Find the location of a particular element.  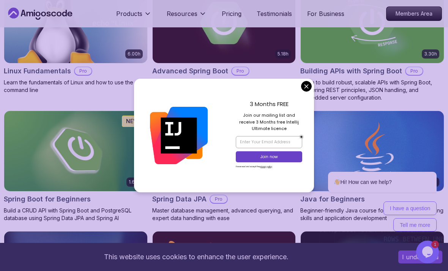

h2: Advanced Spring Boot is located at coordinates (190, 71).